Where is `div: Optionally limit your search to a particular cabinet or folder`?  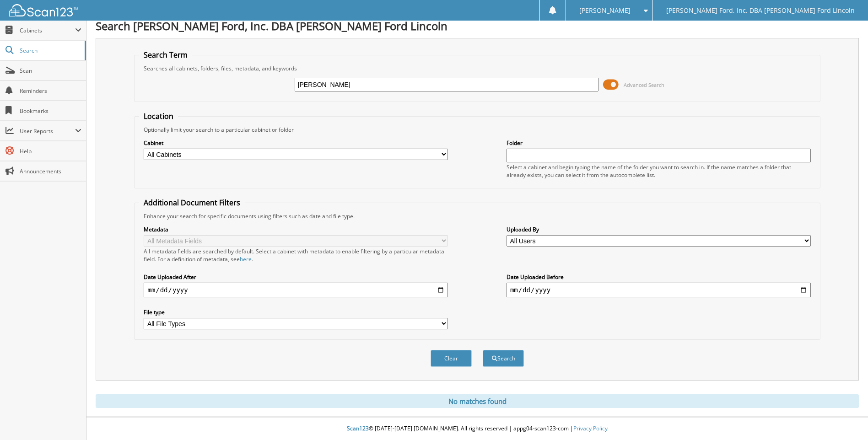
div: Optionally limit your search to a particular cabinet or folder is located at coordinates (477, 130).